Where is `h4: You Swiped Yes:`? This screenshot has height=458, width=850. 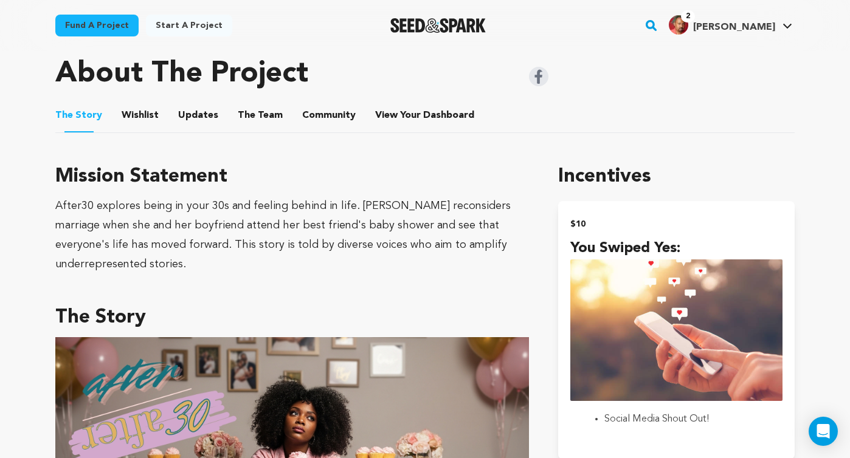
h4: You Swiped Yes: is located at coordinates (676, 249).